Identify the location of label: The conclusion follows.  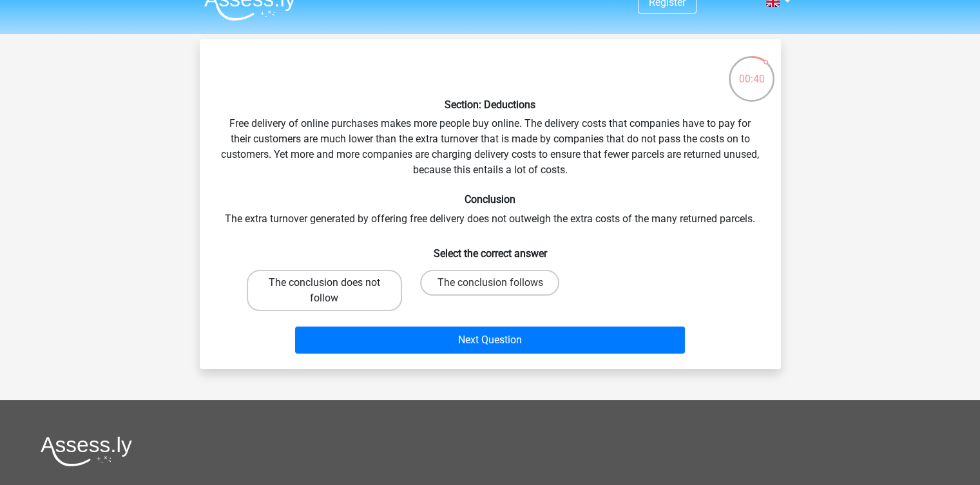
(490, 283).